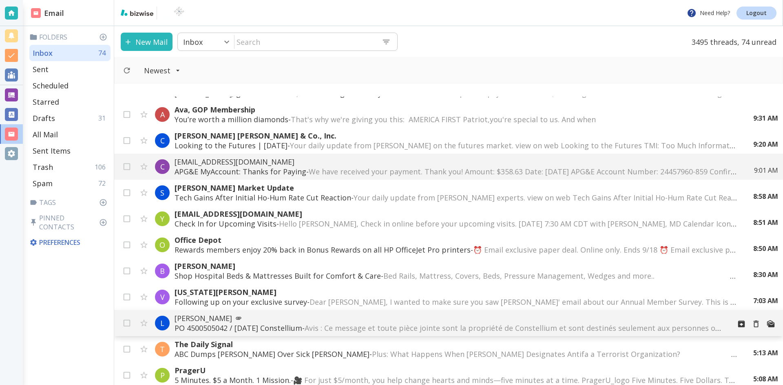 This screenshot has height=385, width=783. I want to click on p: S, so click(162, 193).